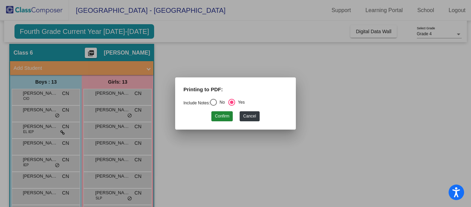 This screenshot has height=207, width=471. Describe the element at coordinates (214, 103) in the screenshot. I see `mat-radio-group: Select an option` at that location.